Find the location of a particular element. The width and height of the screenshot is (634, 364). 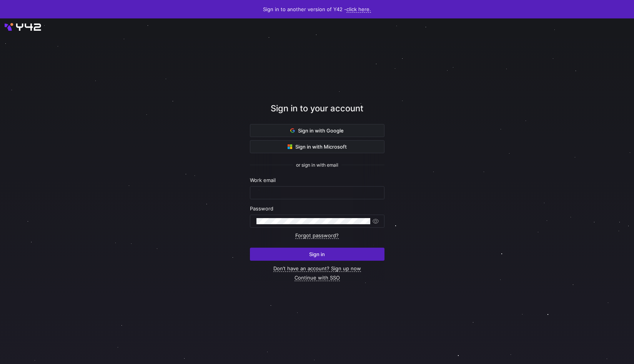

span: Sign in with Microsoft is located at coordinates (317, 146).